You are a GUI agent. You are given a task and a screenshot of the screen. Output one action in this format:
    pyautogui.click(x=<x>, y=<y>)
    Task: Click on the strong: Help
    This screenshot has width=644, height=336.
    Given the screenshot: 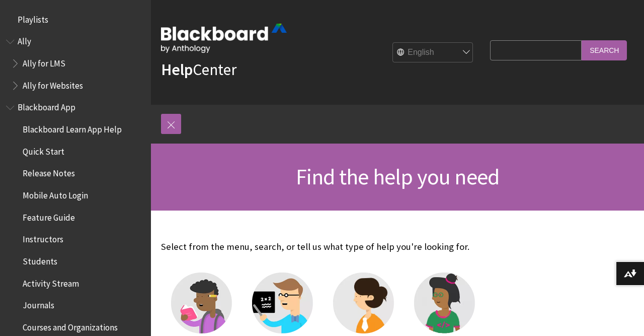 What is the action you would take?
    pyautogui.click(x=177, y=70)
    